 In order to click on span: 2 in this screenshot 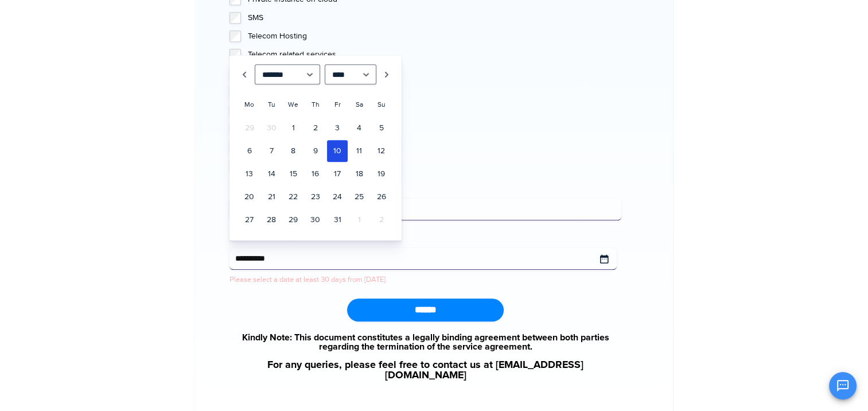, I will do `click(381, 220)`.